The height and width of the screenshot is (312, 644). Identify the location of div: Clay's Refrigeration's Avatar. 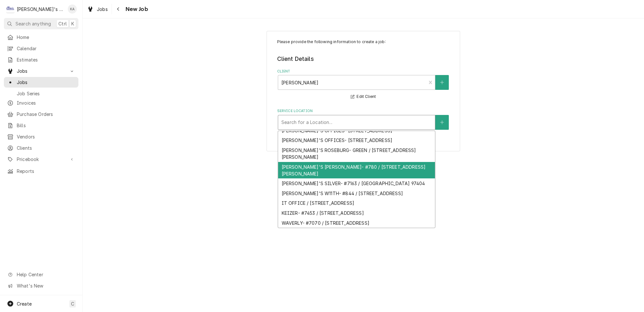
(10, 9).